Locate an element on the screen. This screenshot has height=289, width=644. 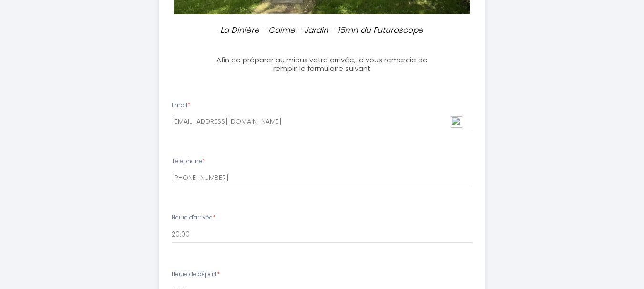
label: Heure de départ is located at coordinates (195, 274).